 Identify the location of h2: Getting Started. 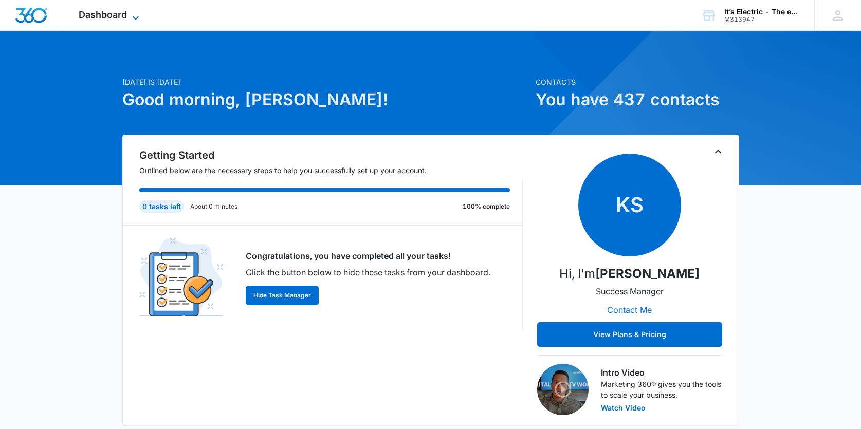
(331, 155).